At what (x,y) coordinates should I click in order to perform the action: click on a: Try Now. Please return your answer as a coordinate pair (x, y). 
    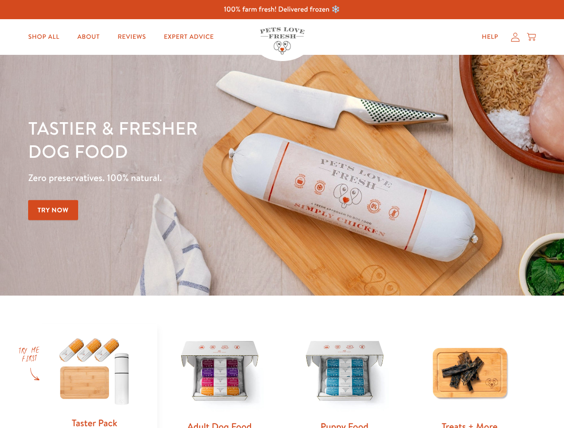
    Looking at the image, I should click on (53, 210).